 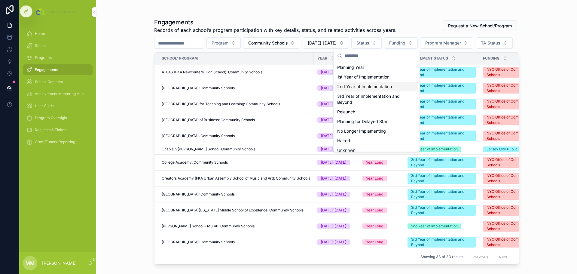 What do you see at coordinates (376, 106) in the screenshot?
I see `div: Suggestions` at bounding box center [376, 106].